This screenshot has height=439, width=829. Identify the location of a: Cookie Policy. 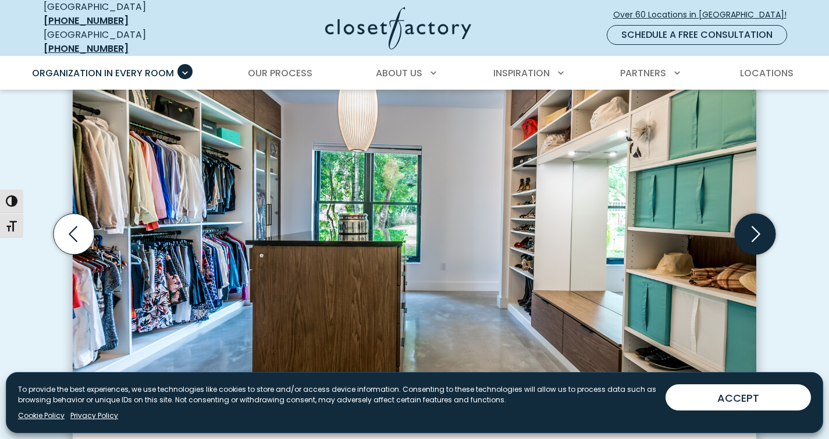
(41, 416).